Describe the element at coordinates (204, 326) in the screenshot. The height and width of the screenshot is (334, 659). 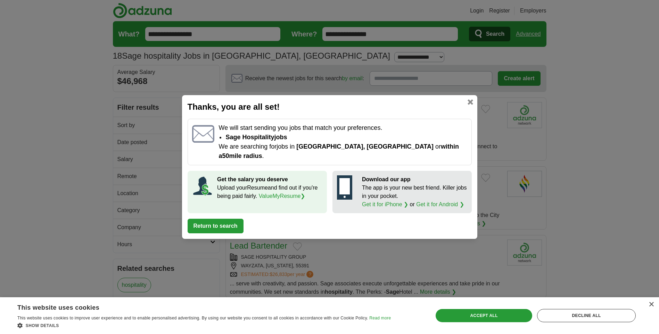
I see `div: Show details` at that location.